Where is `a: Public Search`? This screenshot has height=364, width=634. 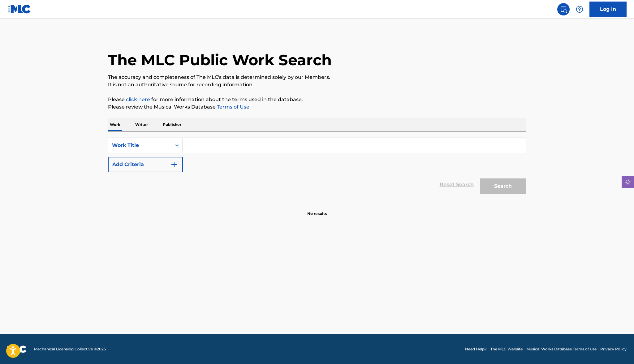 a: Public Search is located at coordinates (564, 9).